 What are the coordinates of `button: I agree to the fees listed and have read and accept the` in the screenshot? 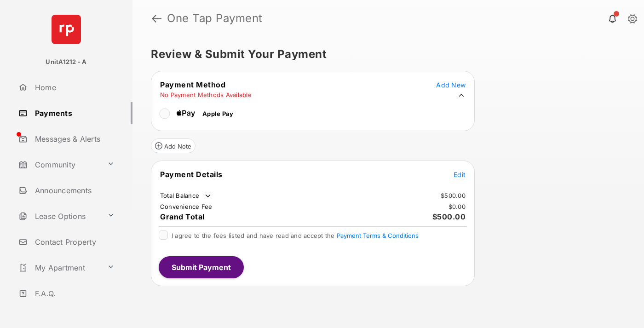 It's located at (378, 235).